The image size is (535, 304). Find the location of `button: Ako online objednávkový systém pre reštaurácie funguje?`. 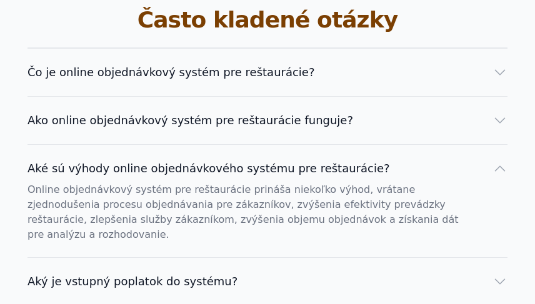

button: Ako online objednávkový systém pre reštaurácie funguje? is located at coordinates (268, 121).